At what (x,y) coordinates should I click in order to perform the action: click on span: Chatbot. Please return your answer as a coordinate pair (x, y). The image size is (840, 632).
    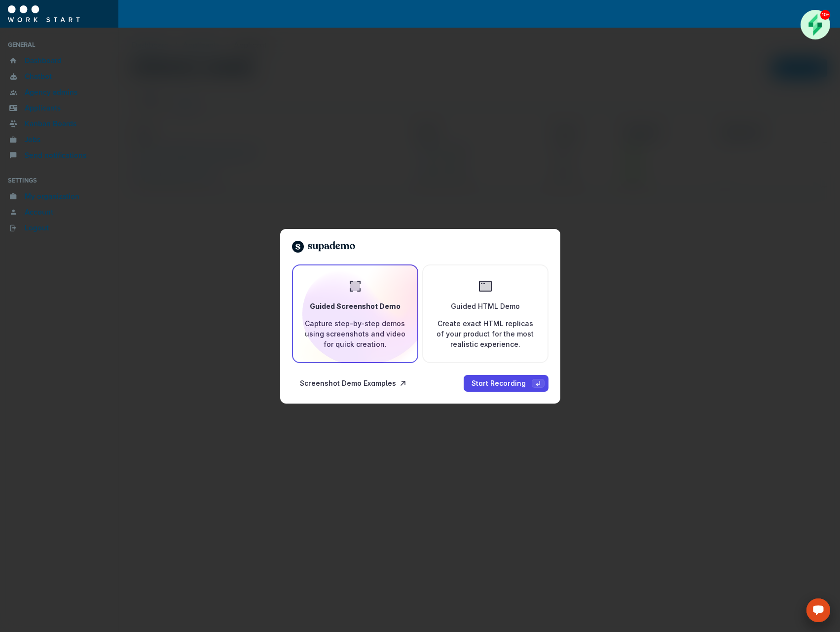
    Looking at the image, I should click on (35, 77).